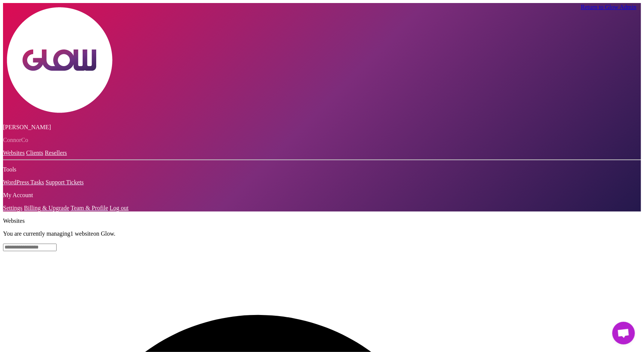 The width and height of the screenshot is (644, 352). What do you see at coordinates (64, 182) in the screenshot?
I see `a: Support Tickets` at bounding box center [64, 182].